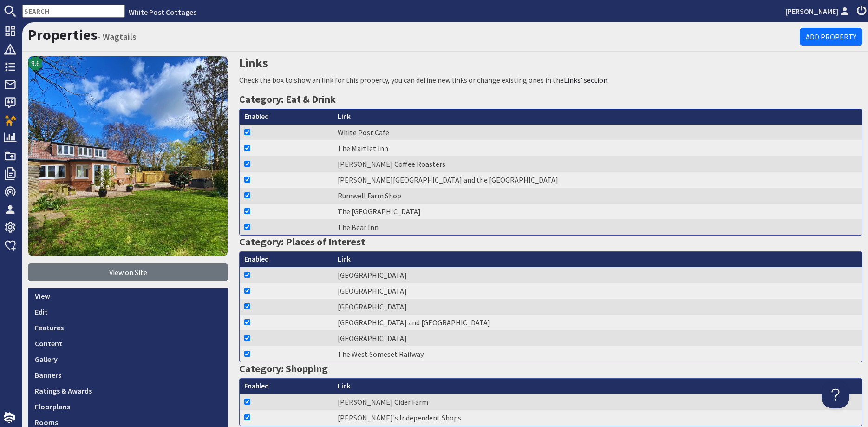  I want to click on img: Wagtails's icon, so click(128, 156).